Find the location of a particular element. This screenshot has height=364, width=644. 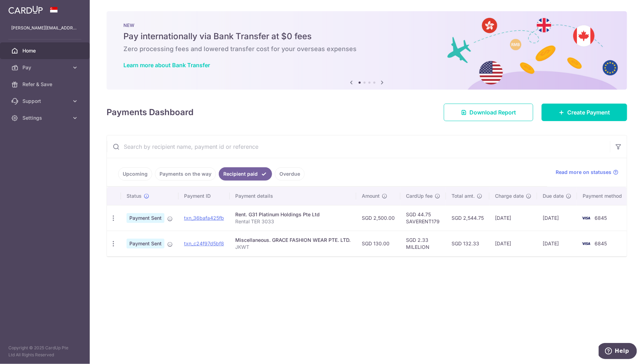

span: Download Report is located at coordinates (492, 112).